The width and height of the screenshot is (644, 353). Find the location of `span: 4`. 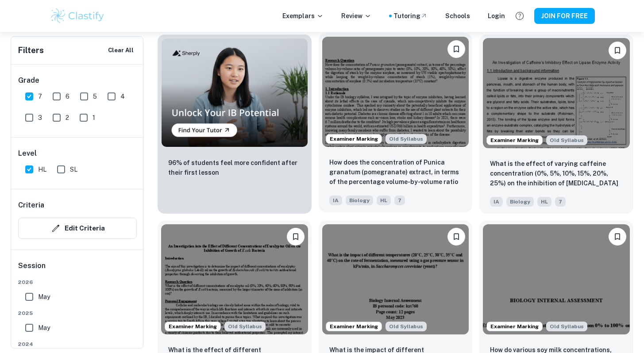

span: 4 is located at coordinates (123, 96).